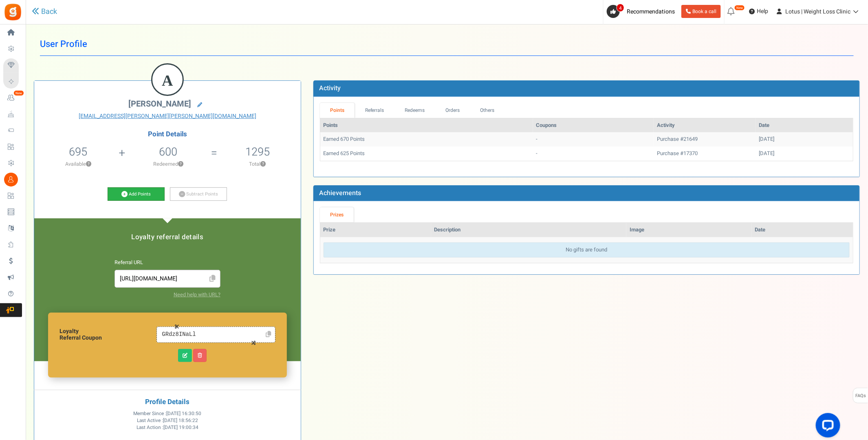 The height and width of the screenshot is (440, 868). What do you see at coordinates (19, 15) in the screenshot?
I see `button: Open LiveChat chat widget` at bounding box center [19, 15].